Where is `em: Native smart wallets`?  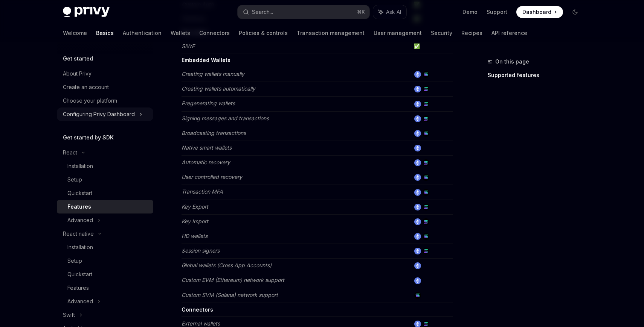 em: Native smart wallets is located at coordinates (206, 147).